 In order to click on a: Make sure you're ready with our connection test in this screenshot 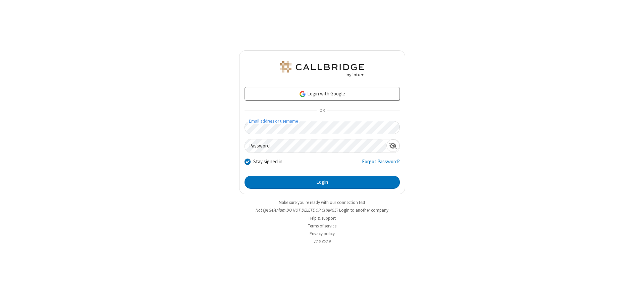, I will do `click(322, 202)`.